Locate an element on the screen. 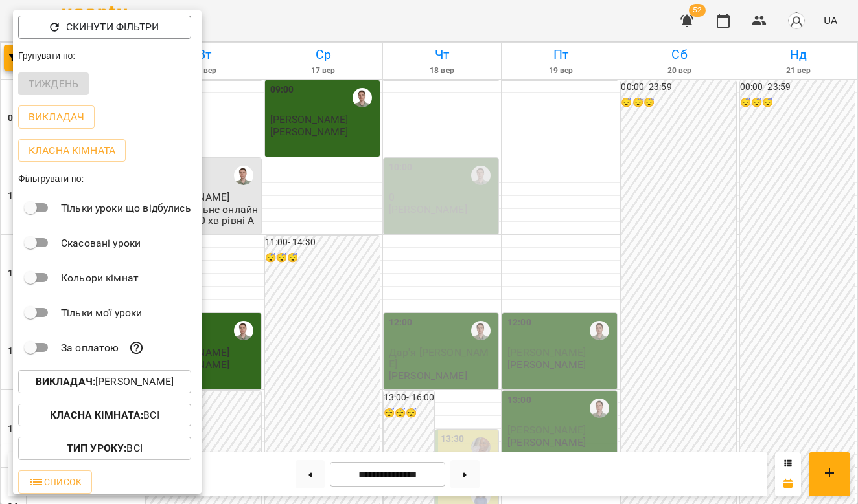 The width and height of the screenshot is (858, 504). button: Класна кімната is located at coordinates (72, 151).